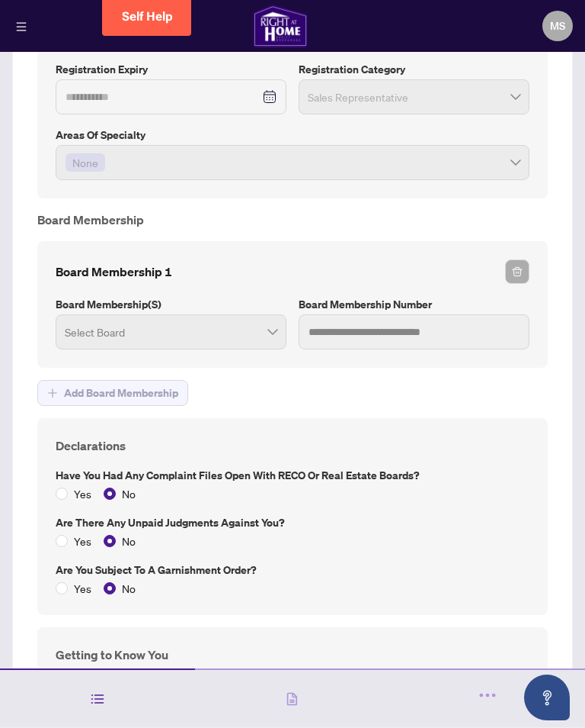  I want to click on span: menu, so click(21, 27).